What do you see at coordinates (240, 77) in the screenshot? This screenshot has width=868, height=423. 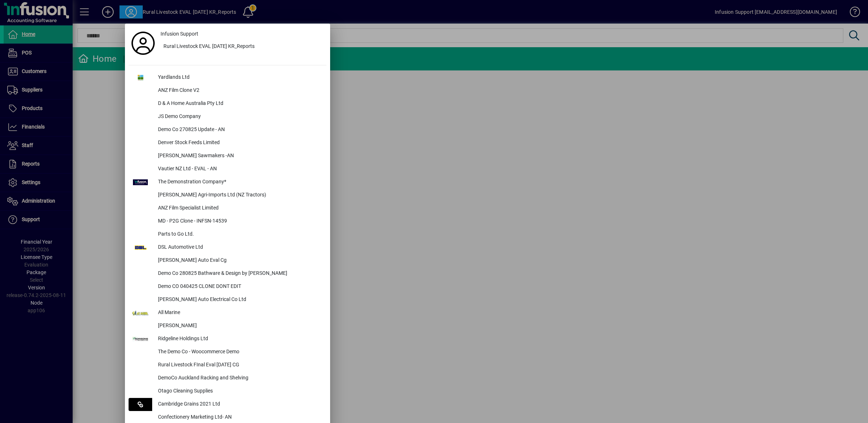 I see `div: Yardlands Ltd` at bounding box center [240, 77].